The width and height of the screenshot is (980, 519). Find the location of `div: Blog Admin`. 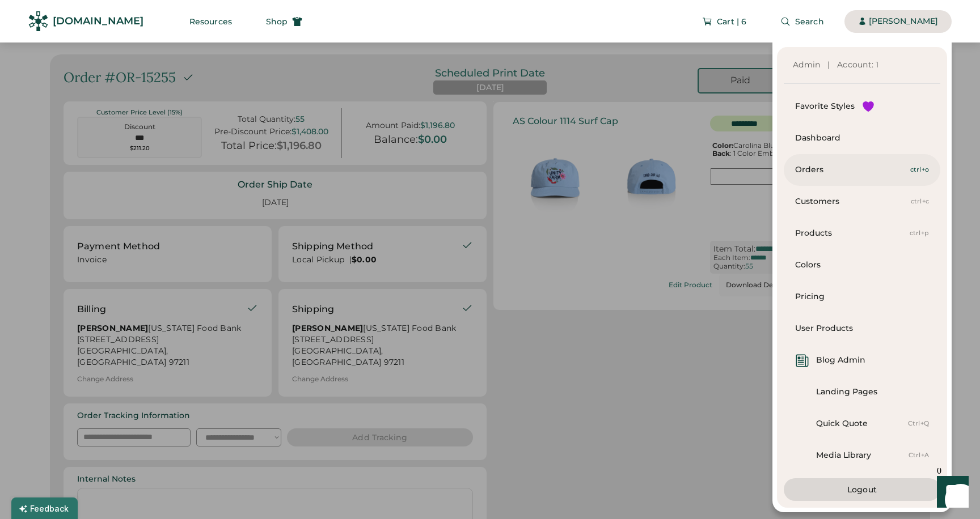

div: Blog Admin is located at coordinates (841, 361).